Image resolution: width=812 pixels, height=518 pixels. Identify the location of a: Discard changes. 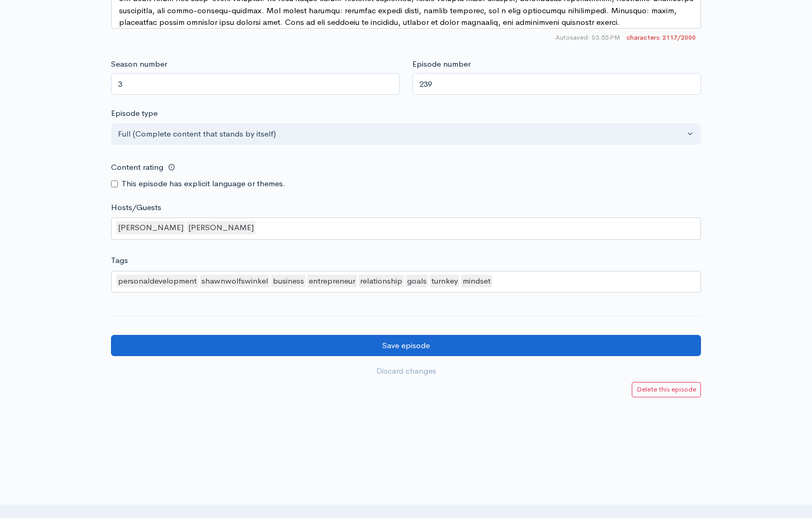
(406, 371).